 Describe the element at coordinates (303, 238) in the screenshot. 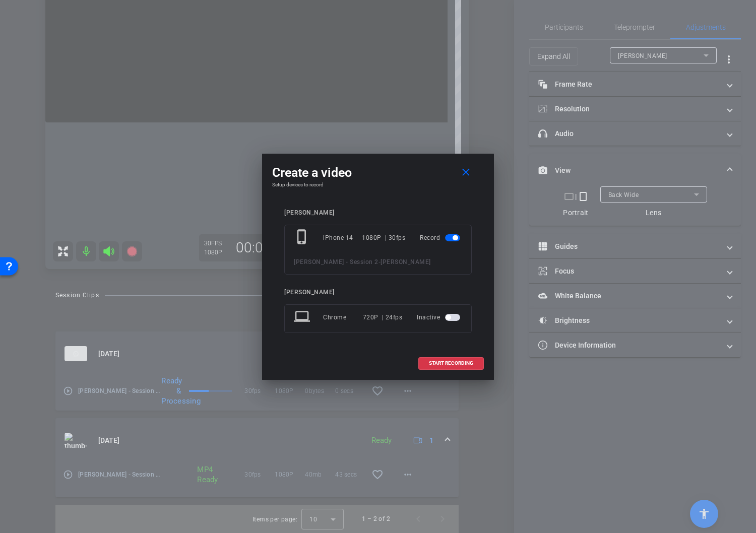

I see `mat-icon: phone_iphone` at that location.